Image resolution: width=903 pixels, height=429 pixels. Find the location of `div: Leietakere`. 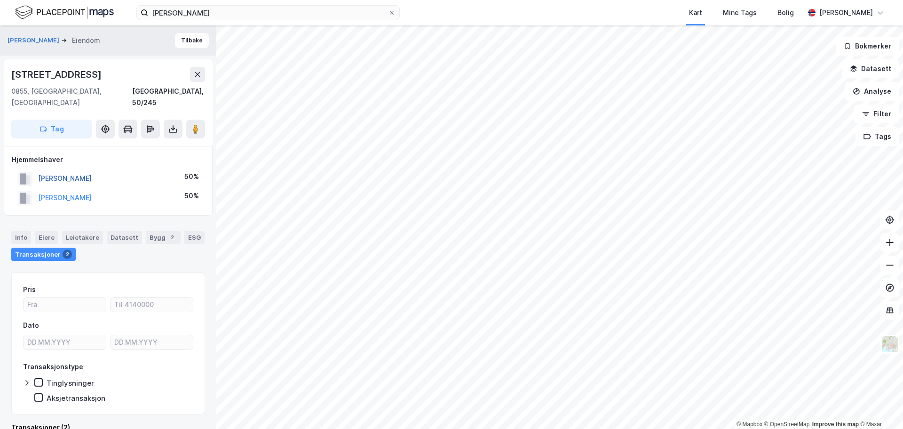

div: Leietakere is located at coordinates (82, 237).